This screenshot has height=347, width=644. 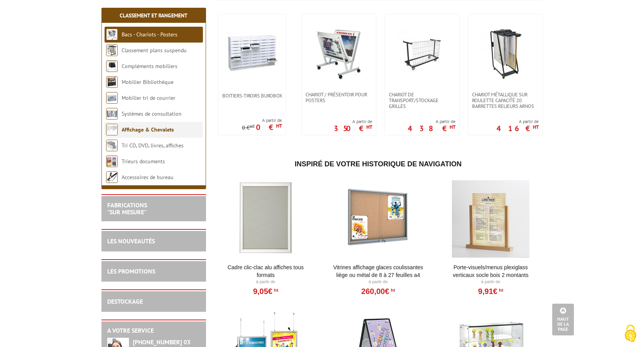 I want to click on a: 9,91€HT, so click(x=490, y=291).